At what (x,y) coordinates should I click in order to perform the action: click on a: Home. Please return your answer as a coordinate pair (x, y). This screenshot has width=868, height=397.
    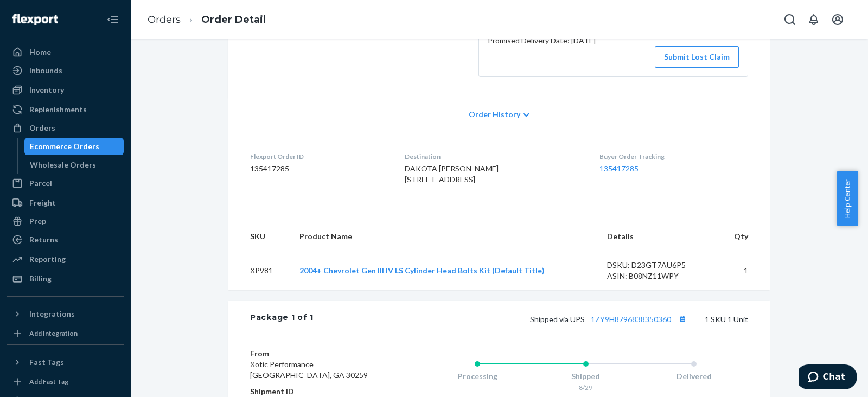
    Looking at the image, I should click on (65, 52).